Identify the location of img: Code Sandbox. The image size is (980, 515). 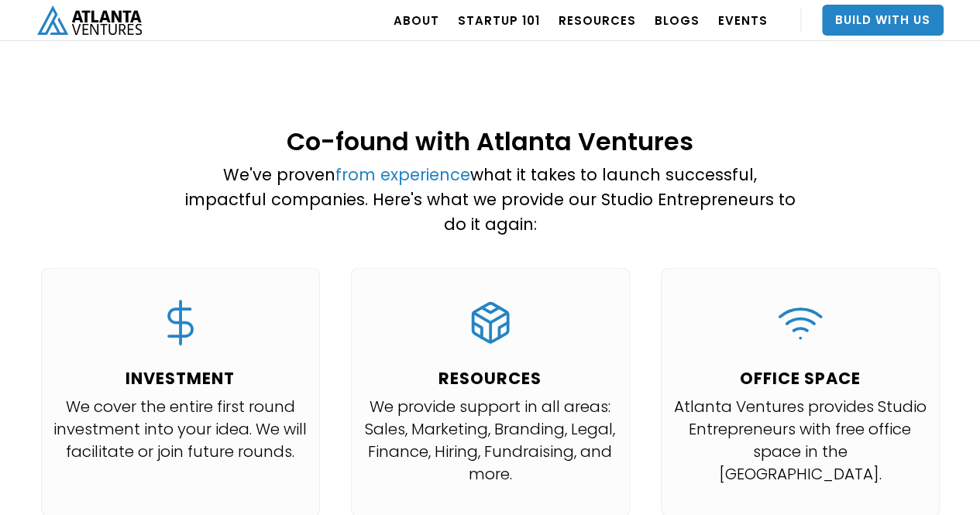
(490, 322).